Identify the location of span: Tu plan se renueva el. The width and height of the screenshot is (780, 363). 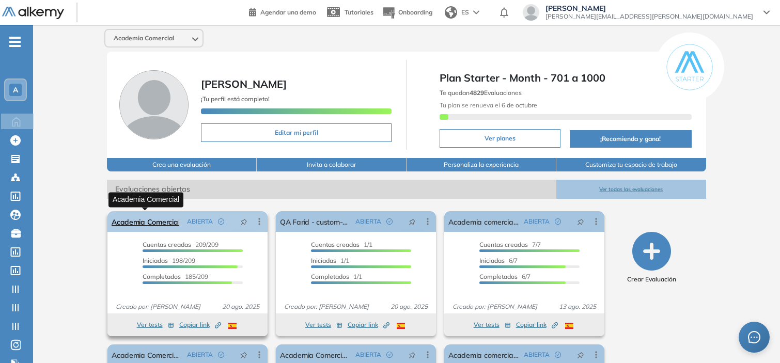
(488, 105).